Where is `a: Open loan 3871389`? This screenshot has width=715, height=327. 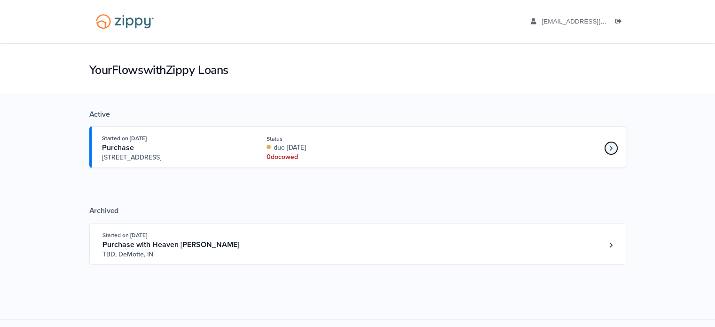
a: Open loan 3871389 is located at coordinates (358, 244).